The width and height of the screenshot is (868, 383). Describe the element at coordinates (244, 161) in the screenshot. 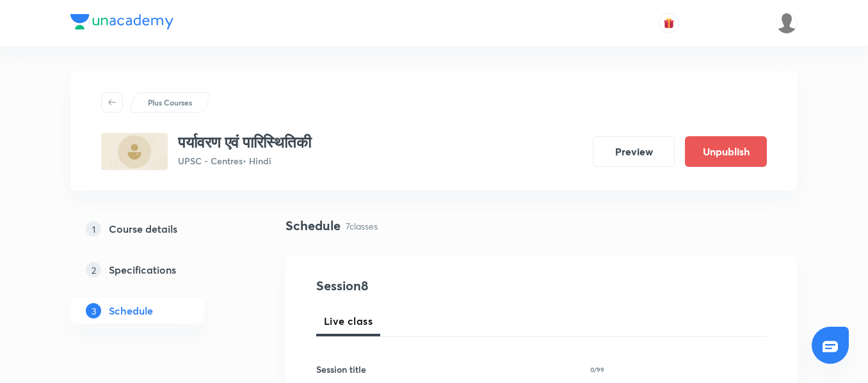

I see `p: UPSC - Centres • Hindi` at that location.